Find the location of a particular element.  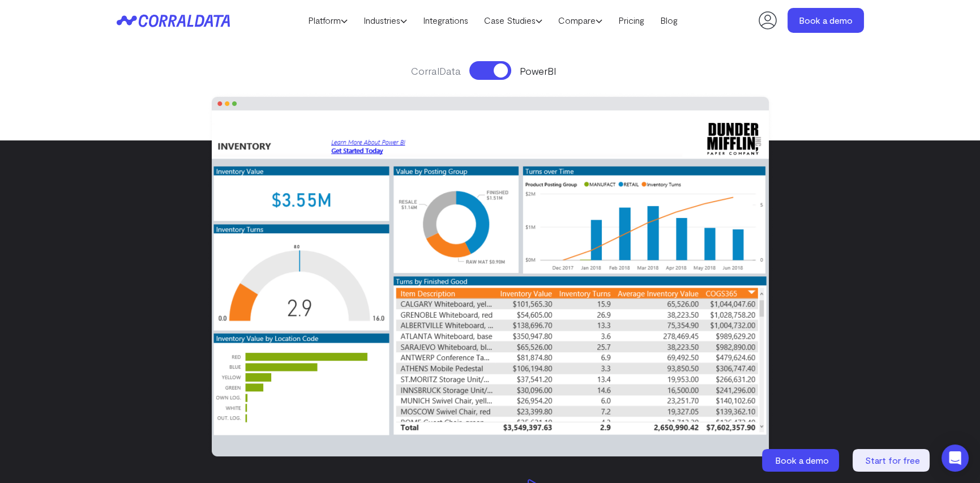

a: Start for free is located at coordinates (892, 460).